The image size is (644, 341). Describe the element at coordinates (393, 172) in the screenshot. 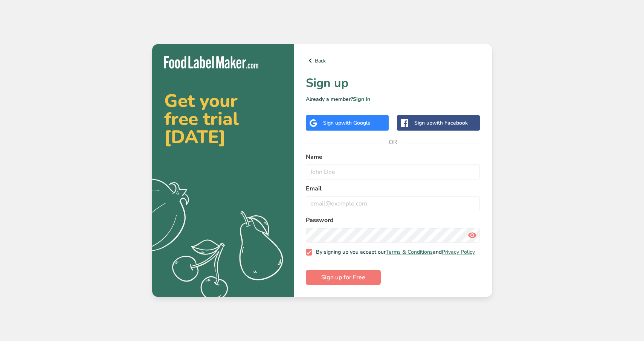

I see `input: John Doe` at that location.